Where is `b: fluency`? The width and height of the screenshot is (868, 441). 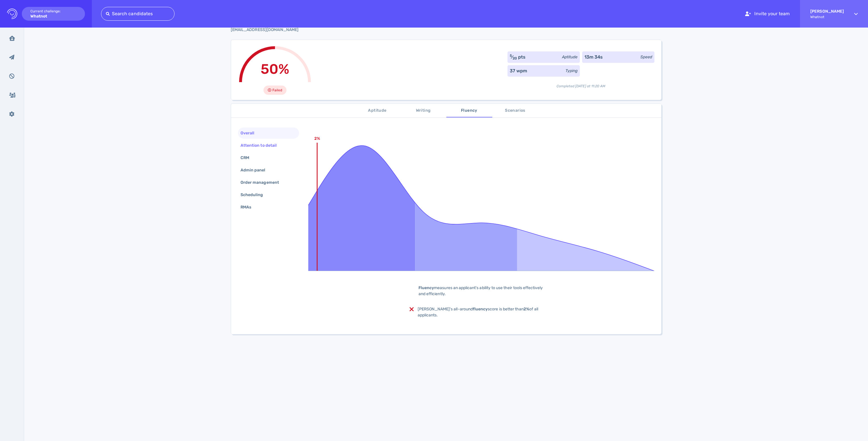
b: fluency is located at coordinates (480, 309).